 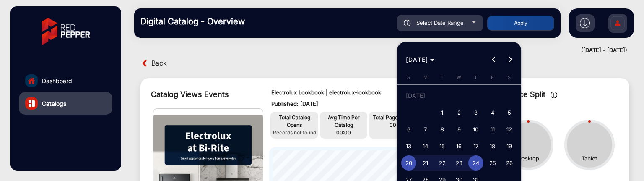 I want to click on span: 11, so click(x=492, y=129).